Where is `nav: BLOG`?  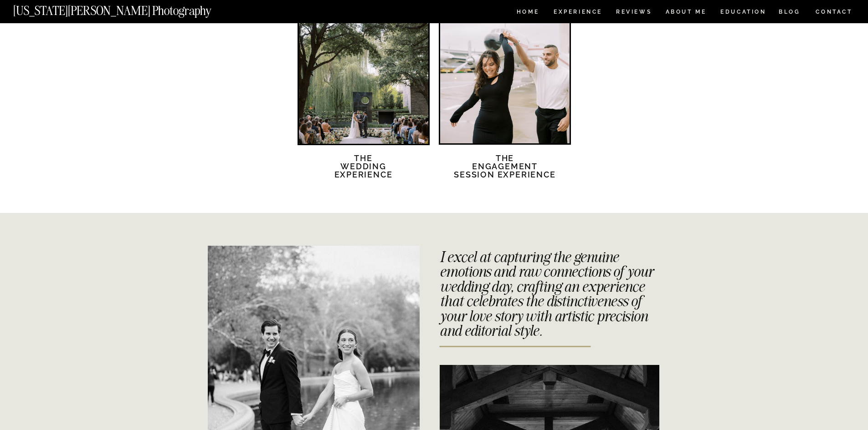 nav: BLOG is located at coordinates (789, 13).